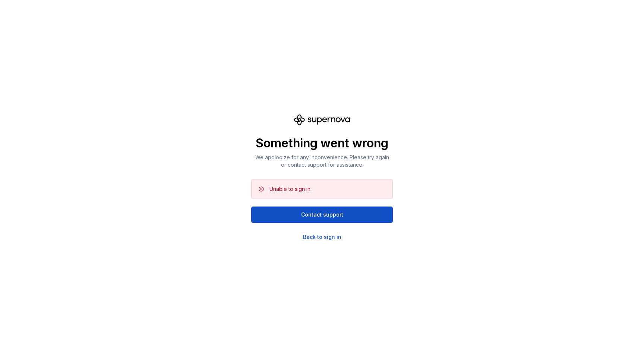 The image size is (644, 355). Describe the element at coordinates (322, 161) in the screenshot. I see `p: We apologize for any inconvenience. Please try again or contact support for assistance.` at that location.